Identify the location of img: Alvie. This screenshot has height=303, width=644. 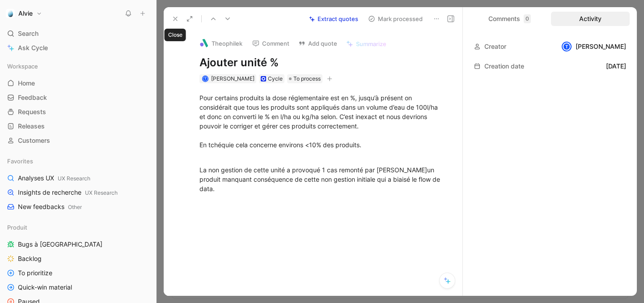
(10, 14).